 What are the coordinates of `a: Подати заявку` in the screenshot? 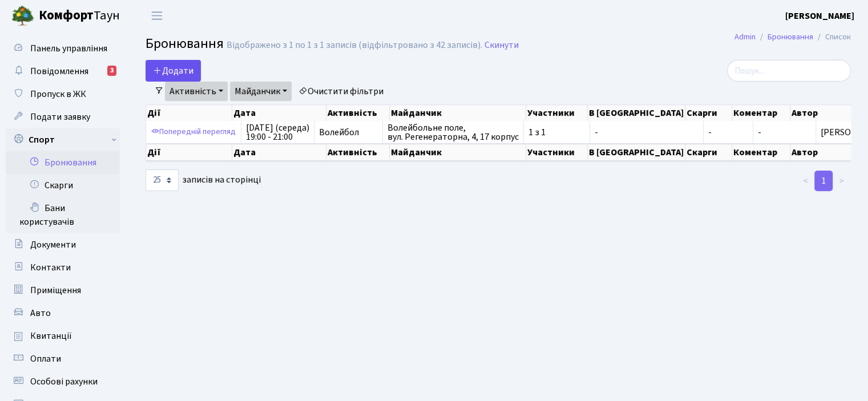 It's located at (63, 117).